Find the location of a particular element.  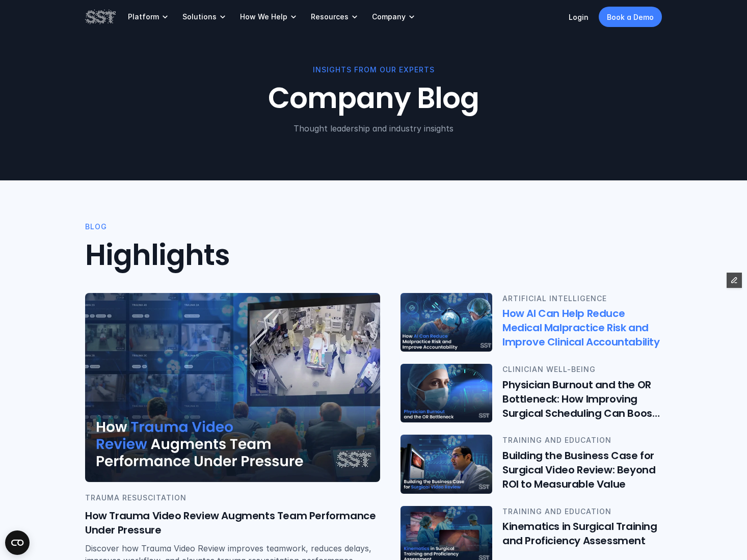

a: SST logo is located at coordinates (100, 17).